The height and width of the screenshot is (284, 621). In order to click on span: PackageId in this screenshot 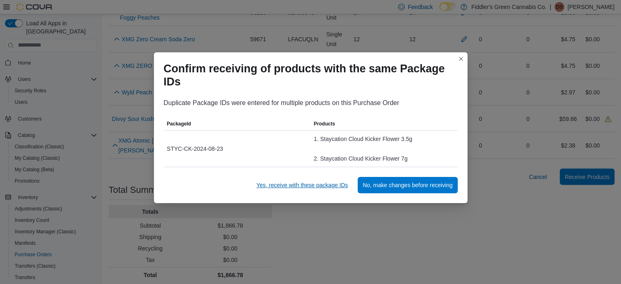, I will do `click(179, 124)`.